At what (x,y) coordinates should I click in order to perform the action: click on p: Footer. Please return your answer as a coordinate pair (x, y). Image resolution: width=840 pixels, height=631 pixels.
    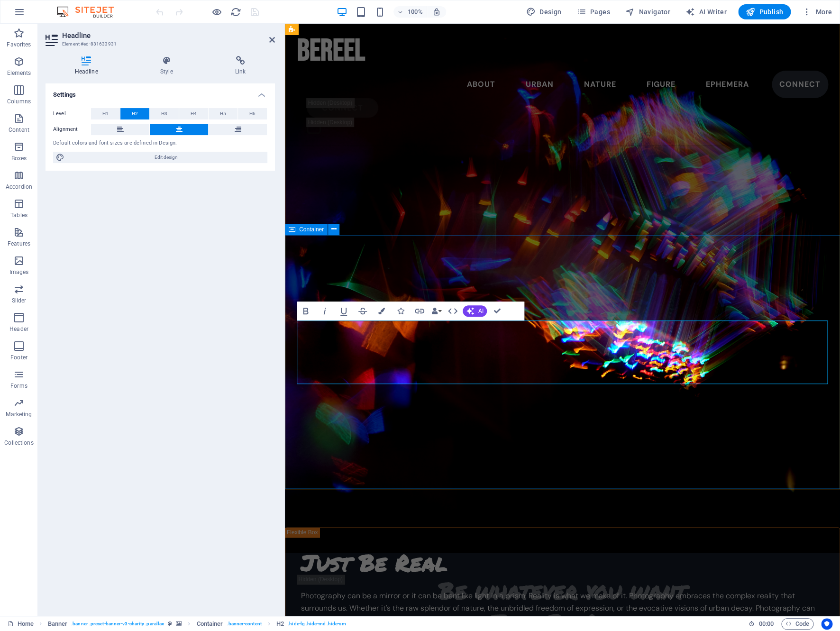
    Looking at the image, I should click on (19, 358).